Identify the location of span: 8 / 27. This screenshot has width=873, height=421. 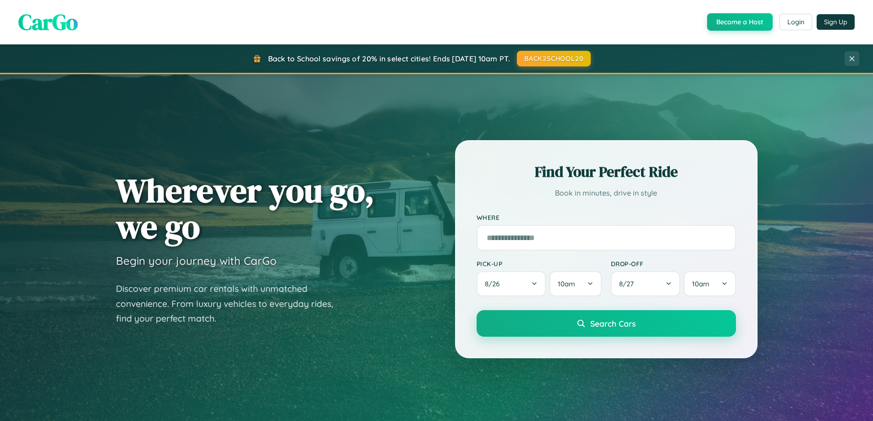
(628, 284).